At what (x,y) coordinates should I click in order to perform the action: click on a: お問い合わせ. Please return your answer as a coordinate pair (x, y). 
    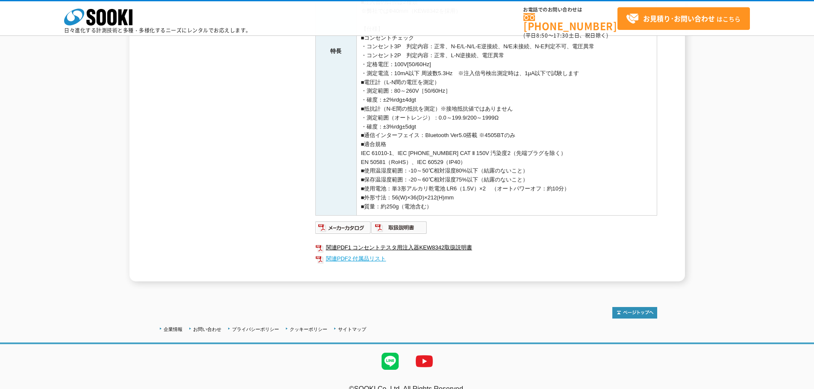
    Looking at the image, I should click on (207, 329).